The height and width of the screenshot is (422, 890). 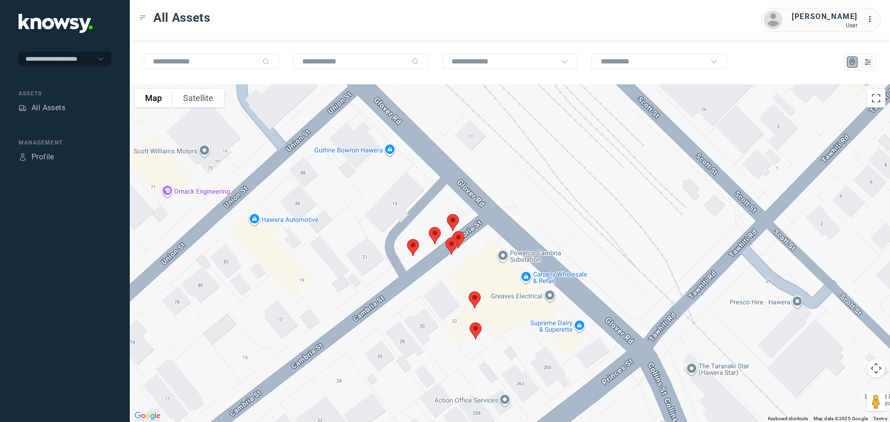 What do you see at coordinates (147, 416) in the screenshot?
I see `img: Google` at bounding box center [147, 416].